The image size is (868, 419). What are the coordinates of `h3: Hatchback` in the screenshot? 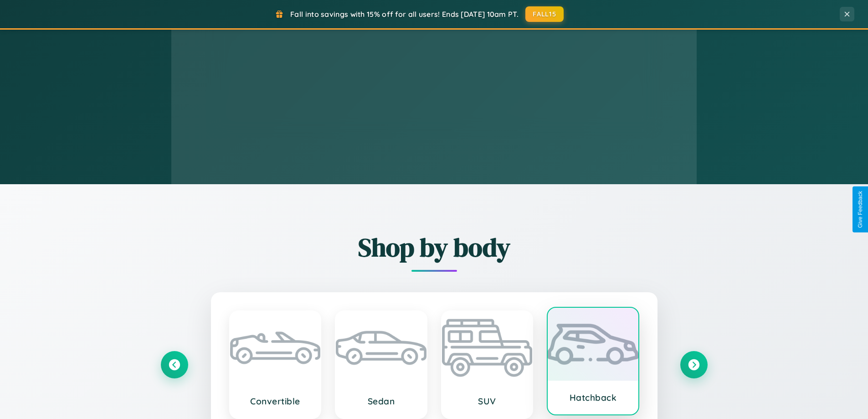 It's located at (593, 397).